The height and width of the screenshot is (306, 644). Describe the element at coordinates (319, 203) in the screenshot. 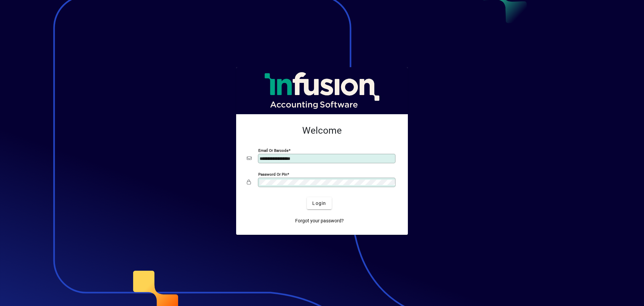

I see `button: Login` at that location.